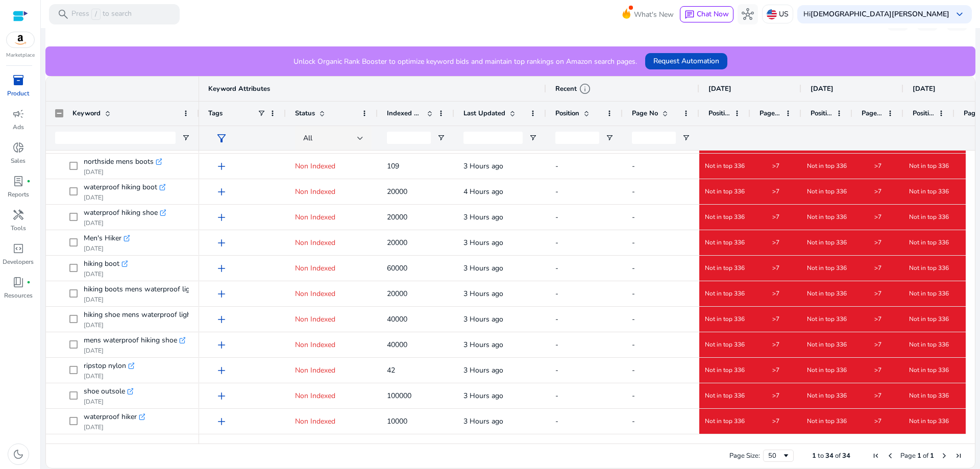 The image size is (980, 469). I want to click on span: inventory_2, so click(18, 80).